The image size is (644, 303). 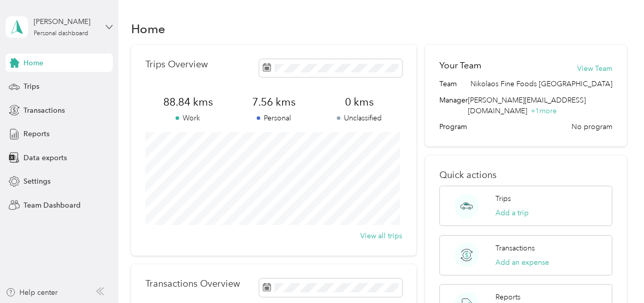 I want to click on h2: Your Team, so click(x=460, y=65).